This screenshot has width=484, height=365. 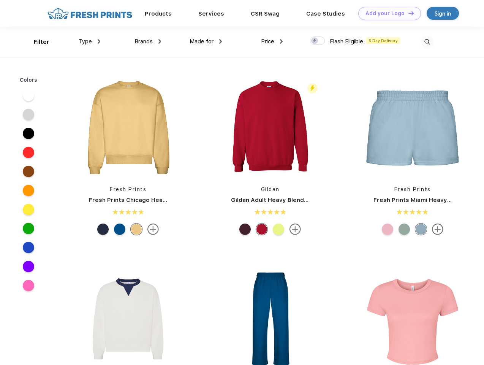 What do you see at coordinates (144, 41) in the screenshot?
I see `span: Brands` at bounding box center [144, 41].